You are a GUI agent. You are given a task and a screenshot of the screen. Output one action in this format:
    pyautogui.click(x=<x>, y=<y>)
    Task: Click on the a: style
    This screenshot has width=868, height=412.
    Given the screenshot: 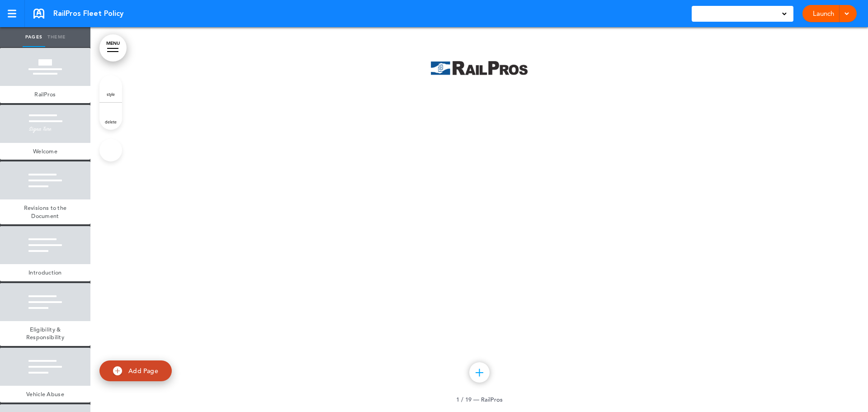 What is the action you would take?
    pyautogui.click(x=111, y=89)
    